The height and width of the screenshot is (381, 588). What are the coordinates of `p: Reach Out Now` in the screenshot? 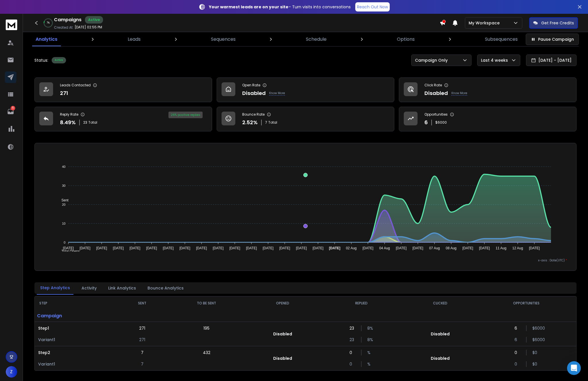 It's located at (372, 7).